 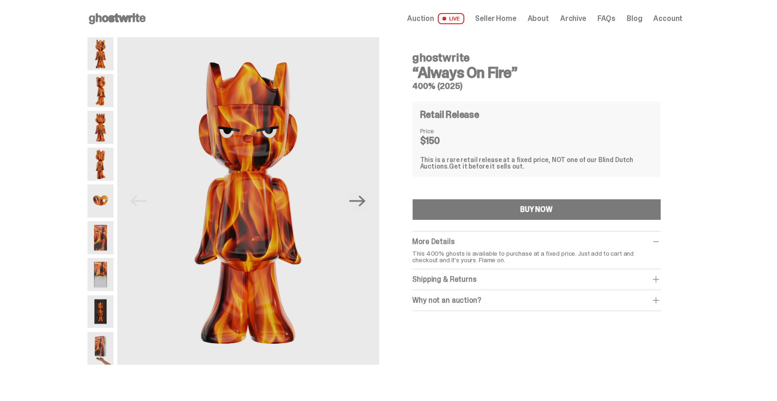 What do you see at coordinates (537, 209) in the screenshot?
I see `div: BUY NOW` at bounding box center [537, 209].